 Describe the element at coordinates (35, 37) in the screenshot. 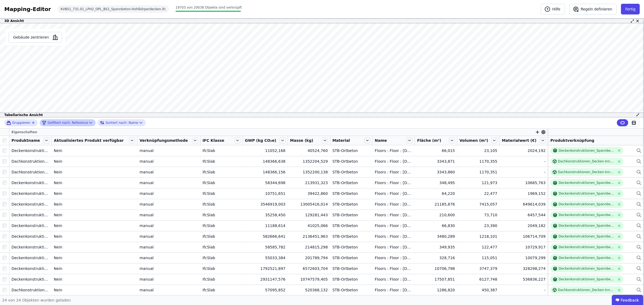

I see `button: Gebäude zentrieren` at that location.